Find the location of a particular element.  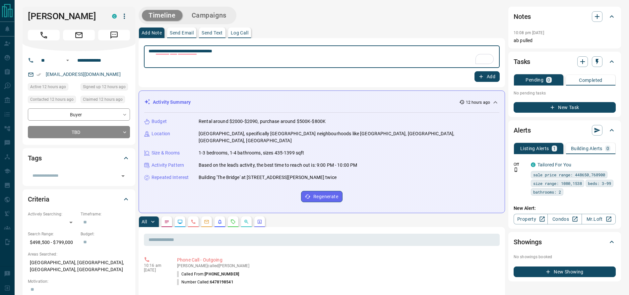

span: sale price range: 448650,768900 is located at coordinates (569, 175).